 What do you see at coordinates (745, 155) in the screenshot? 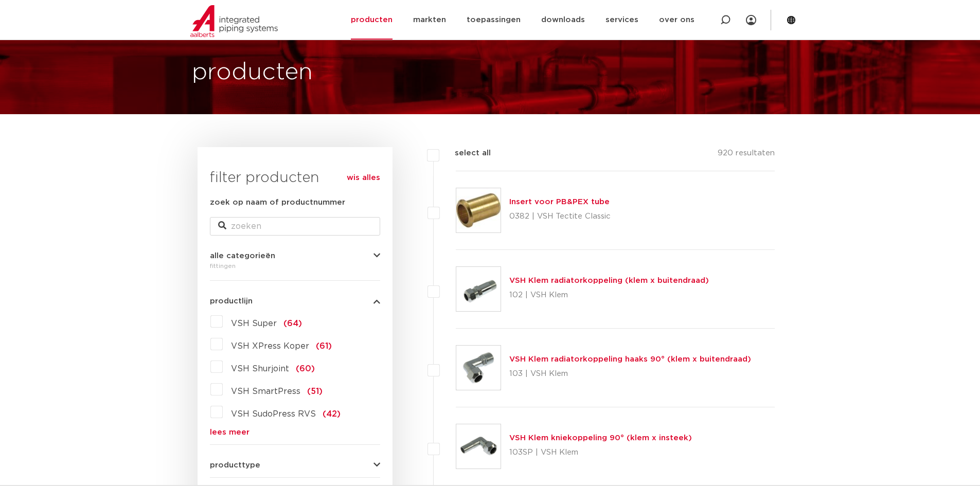
I see `p: 920 resultaten` at bounding box center [745, 155].